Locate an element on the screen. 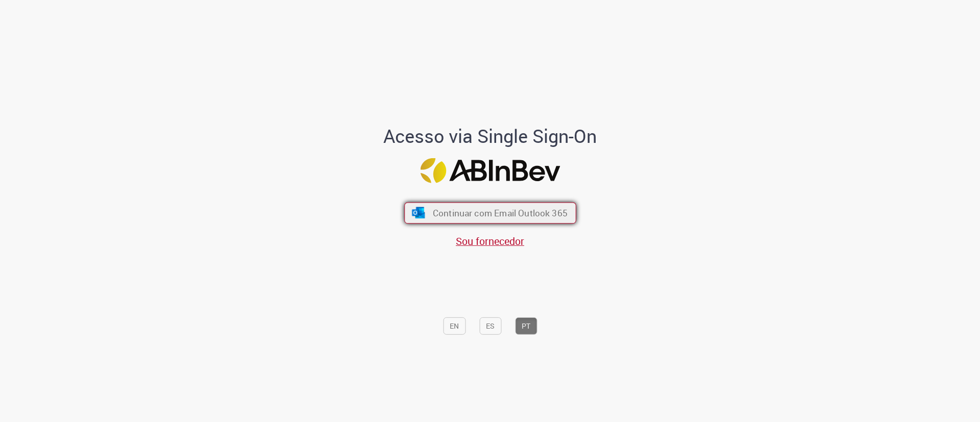  span: Sou fornecedor is located at coordinates (490, 241).